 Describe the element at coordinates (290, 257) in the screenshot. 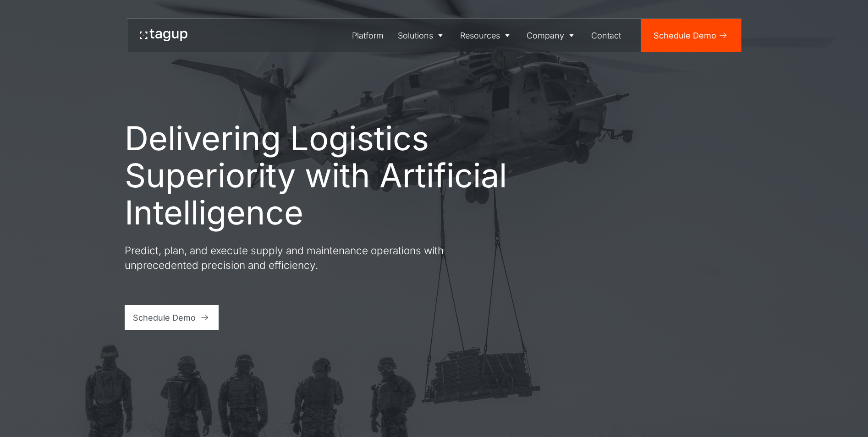

I see `p: Predict, plan, and execute supply and maintenance operations with unprecedented precision and eff...` at that location.